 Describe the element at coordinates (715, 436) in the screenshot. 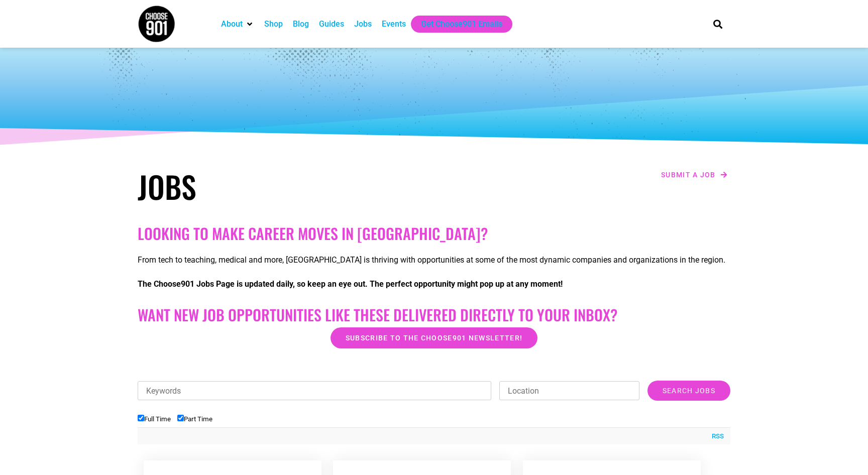

I see `a: RSS` at that location.